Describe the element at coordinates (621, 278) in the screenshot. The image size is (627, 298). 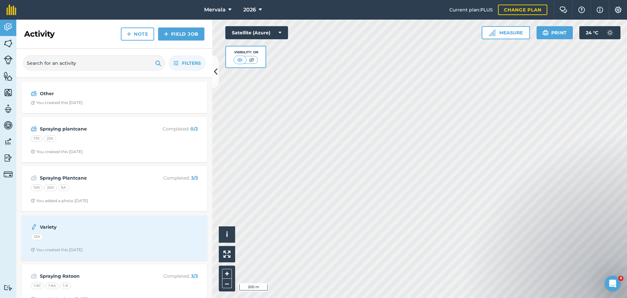
I see `span: 4` at that location.